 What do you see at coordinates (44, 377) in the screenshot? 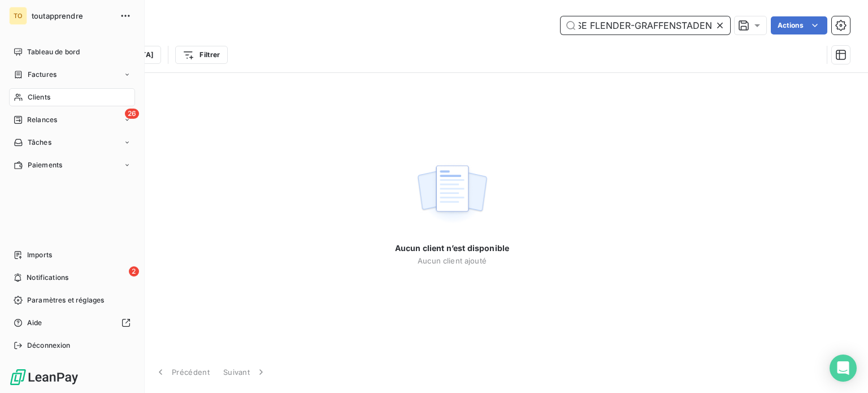
I see `img: Logo LeanPay` at bounding box center [44, 377].